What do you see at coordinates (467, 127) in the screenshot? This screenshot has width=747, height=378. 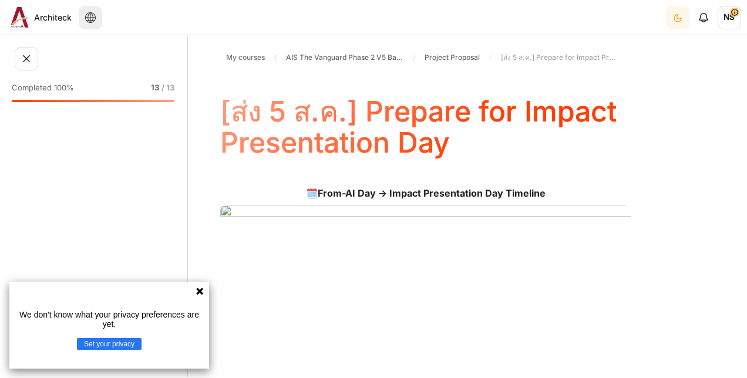 I see `h4: [ส่ง 5 ส.ค.] Prepare for Impact Presentation Day` at bounding box center [467, 127].